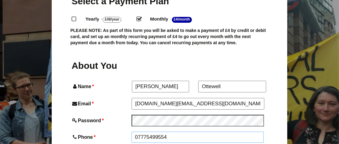 This screenshot has height=144, width=339. I want to click on input: First, so click(161, 86).